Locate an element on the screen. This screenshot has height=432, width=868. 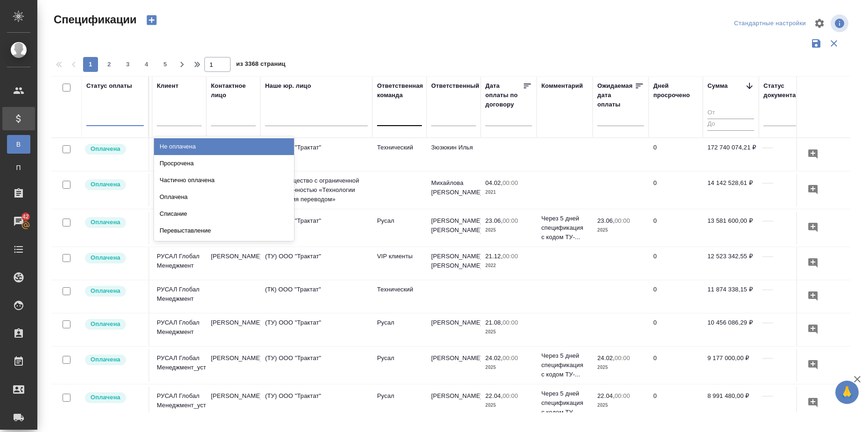
td: 14 142 528,61 ₽ is located at coordinates (731, 190).